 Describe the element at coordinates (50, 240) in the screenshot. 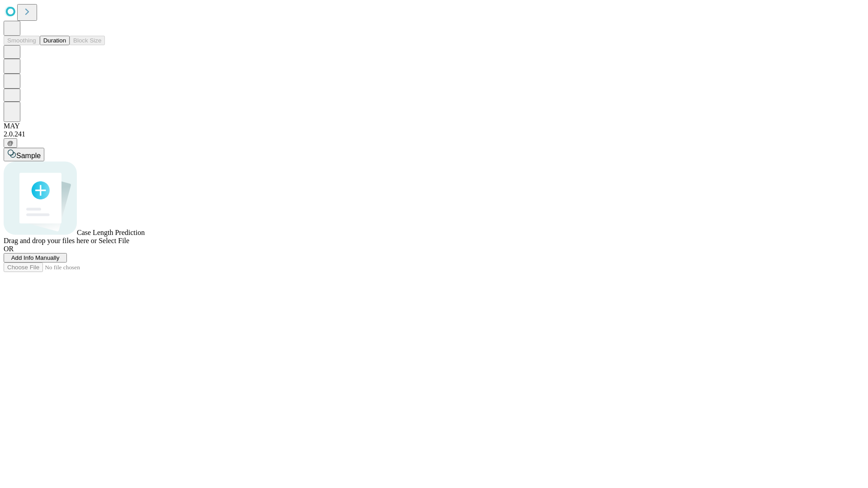

I see `span: Drag and drop your files here or` at that location.